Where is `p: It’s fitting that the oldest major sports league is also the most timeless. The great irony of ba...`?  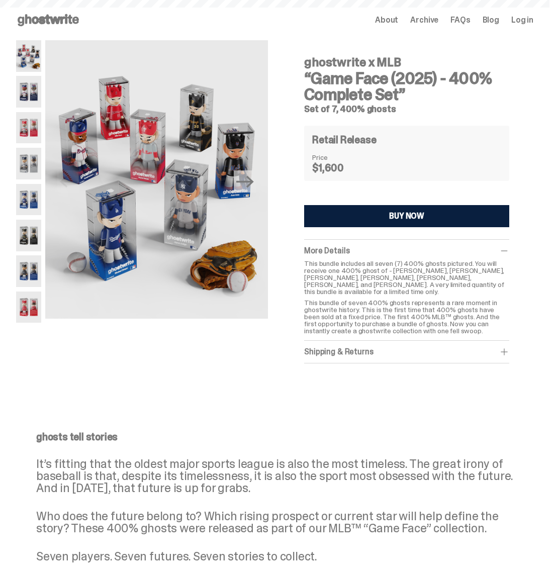
p: It’s fitting that the oldest major sports league is also the most timeless. The great irony of ba... is located at coordinates (274, 476).